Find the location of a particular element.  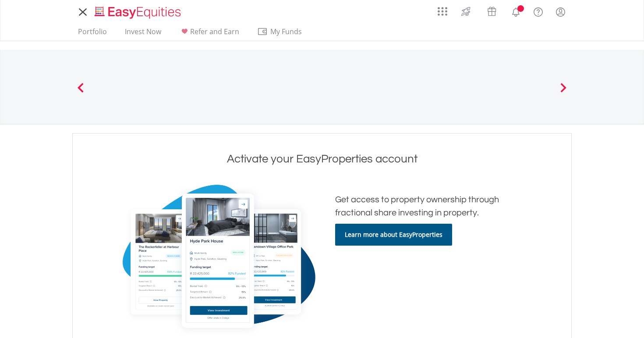

a: FAQ's and Support is located at coordinates (538, 11).